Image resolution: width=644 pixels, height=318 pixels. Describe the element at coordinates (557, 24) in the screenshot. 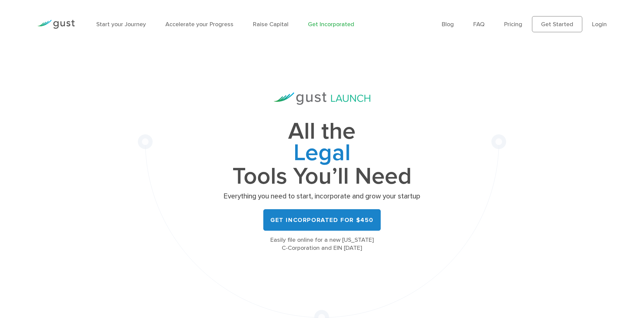

I see `a: Get Started` at that location.